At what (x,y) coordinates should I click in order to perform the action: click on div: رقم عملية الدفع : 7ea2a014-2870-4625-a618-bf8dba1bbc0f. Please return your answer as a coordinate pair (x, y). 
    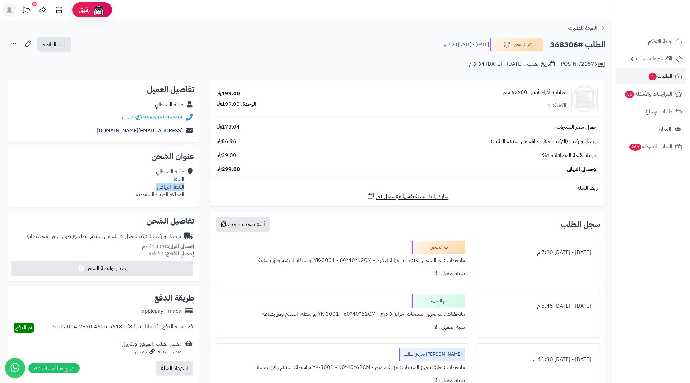
    Looking at the image, I should click on (123, 327).